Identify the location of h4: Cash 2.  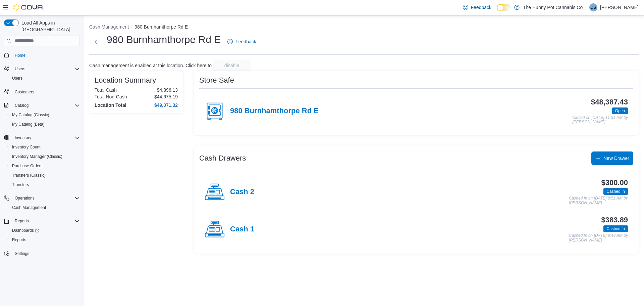
(242, 192).